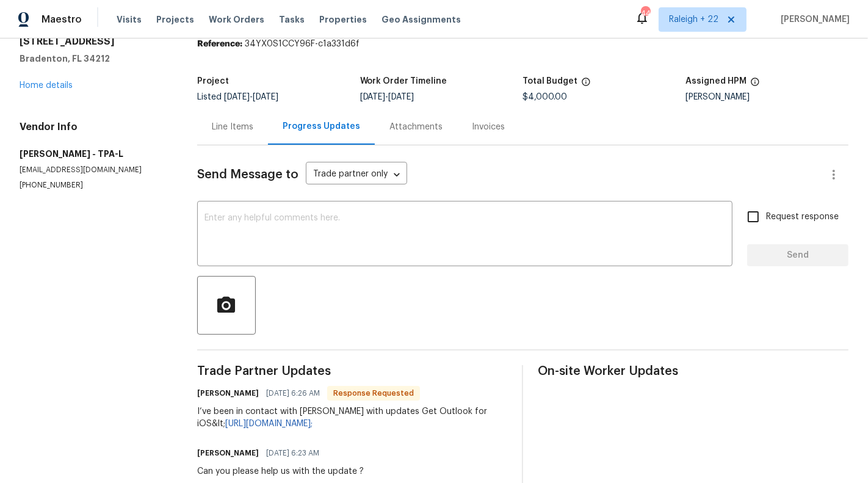  What do you see at coordinates (238, 97) in the screenshot?
I see `span: Listed` at bounding box center [238, 97].